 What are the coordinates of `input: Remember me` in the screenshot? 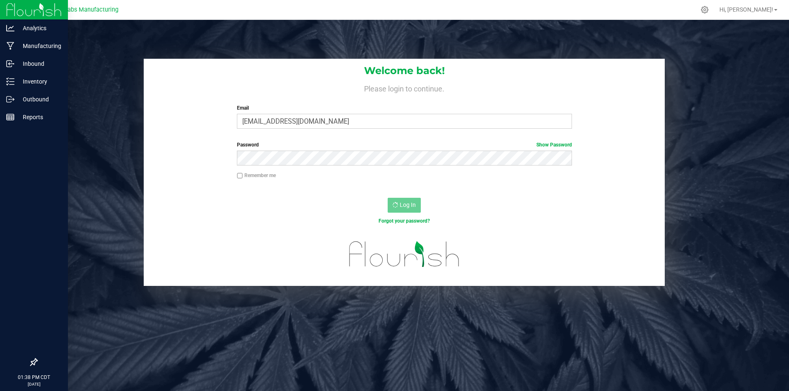 It's located at (240, 176).